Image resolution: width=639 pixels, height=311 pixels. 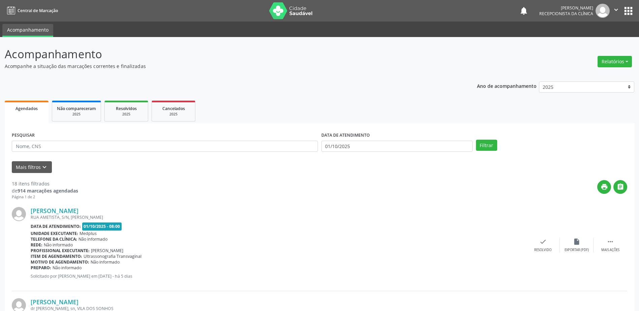 I want to click on div: Resolvido, so click(x=543, y=250).